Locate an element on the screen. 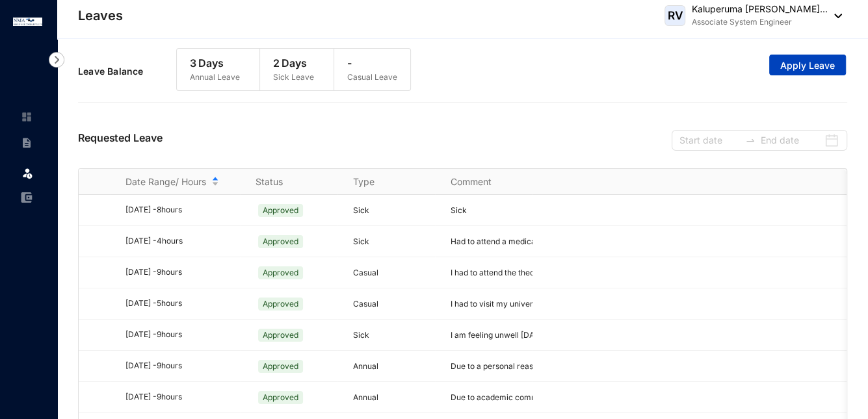  p: Casual Leave is located at coordinates (372, 77).